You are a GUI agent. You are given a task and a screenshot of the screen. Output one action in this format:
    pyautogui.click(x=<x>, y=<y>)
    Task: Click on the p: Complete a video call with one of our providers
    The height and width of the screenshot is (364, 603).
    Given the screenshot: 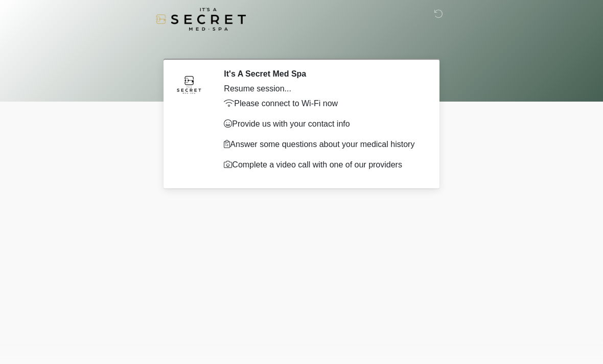 What is the action you would take?
    pyautogui.click(x=323, y=165)
    